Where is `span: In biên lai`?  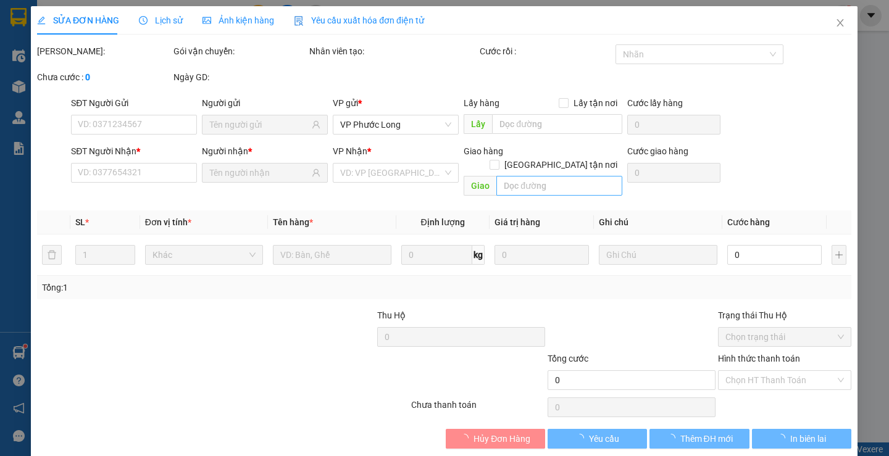
span: In biên lai is located at coordinates (809, 439).